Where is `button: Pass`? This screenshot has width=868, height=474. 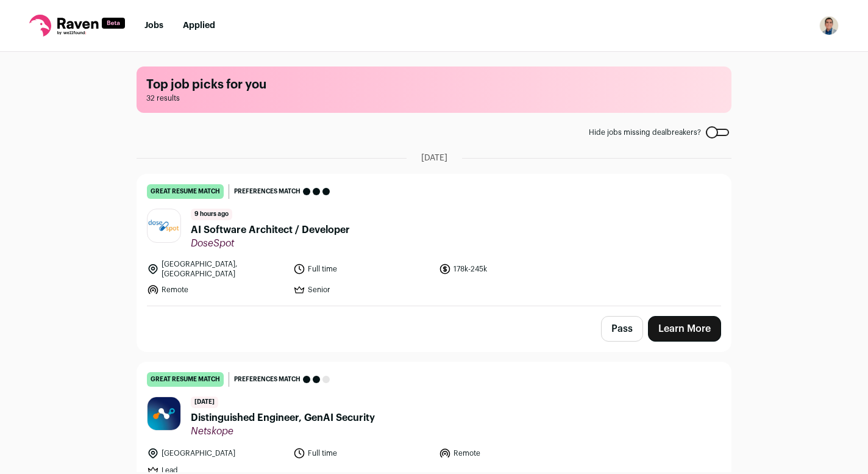 button: Pass is located at coordinates (622, 329).